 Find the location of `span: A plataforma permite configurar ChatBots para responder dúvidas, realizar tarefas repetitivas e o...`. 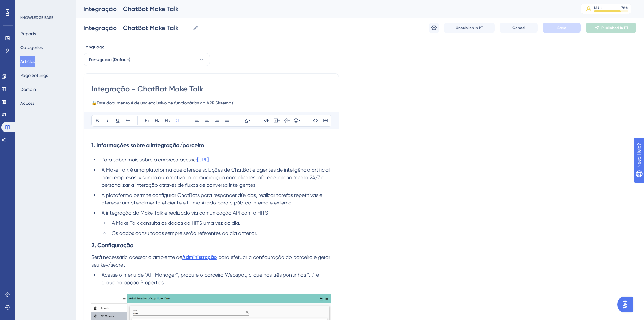

span: A plataforma permite configurar ChatBots para responder dúvidas, realizar tarefas repetitivas e o... is located at coordinates (212, 199).